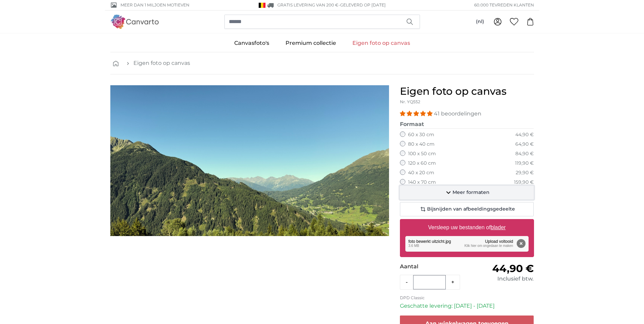 This screenshot has width=644, height=324. I want to click on label: 100 x 50 cm, so click(422, 154).